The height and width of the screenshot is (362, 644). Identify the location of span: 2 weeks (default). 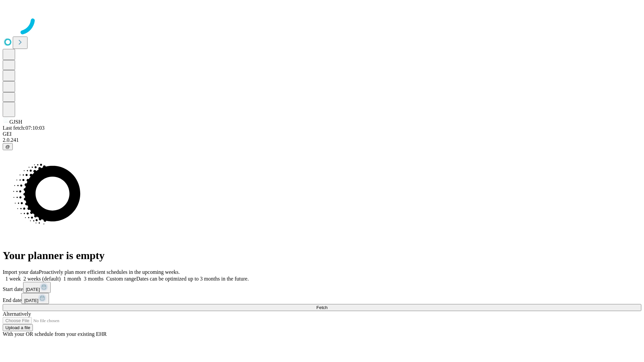
(42, 279).